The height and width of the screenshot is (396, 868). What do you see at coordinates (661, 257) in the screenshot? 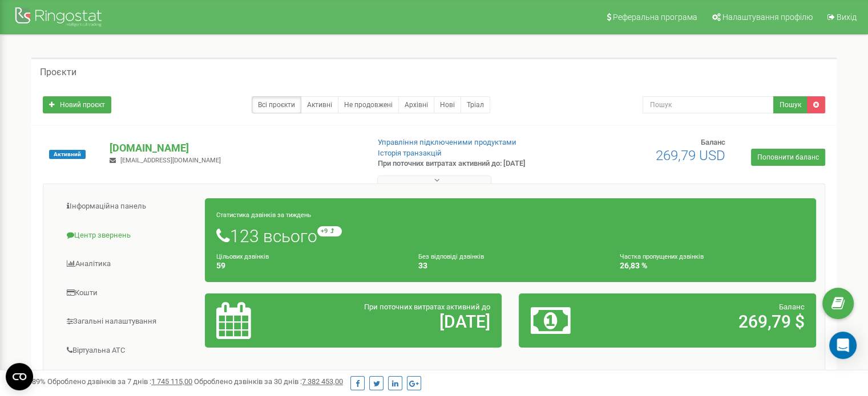
I see `small: Частка пропущених дзвінків` at bounding box center [661, 257].